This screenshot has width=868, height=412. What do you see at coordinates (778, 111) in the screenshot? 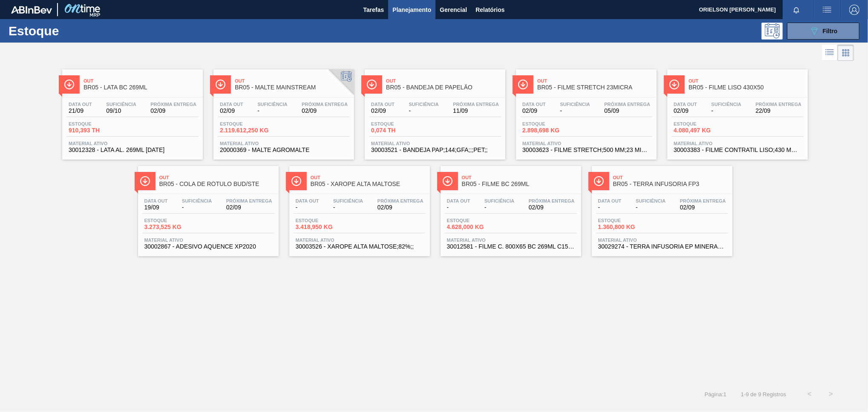
I see `span: 22/09` at bounding box center [778, 111].